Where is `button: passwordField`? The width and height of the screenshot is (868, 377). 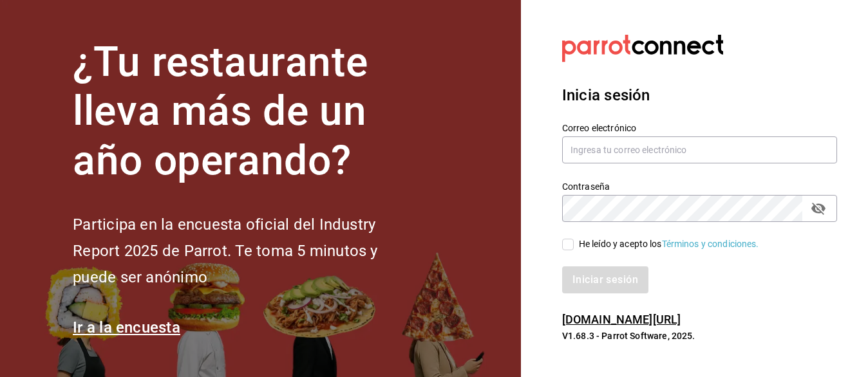 button: passwordField is located at coordinates (819, 208).